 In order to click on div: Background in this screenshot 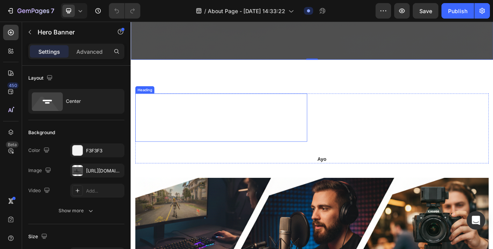, I will do `click(41, 133)`.